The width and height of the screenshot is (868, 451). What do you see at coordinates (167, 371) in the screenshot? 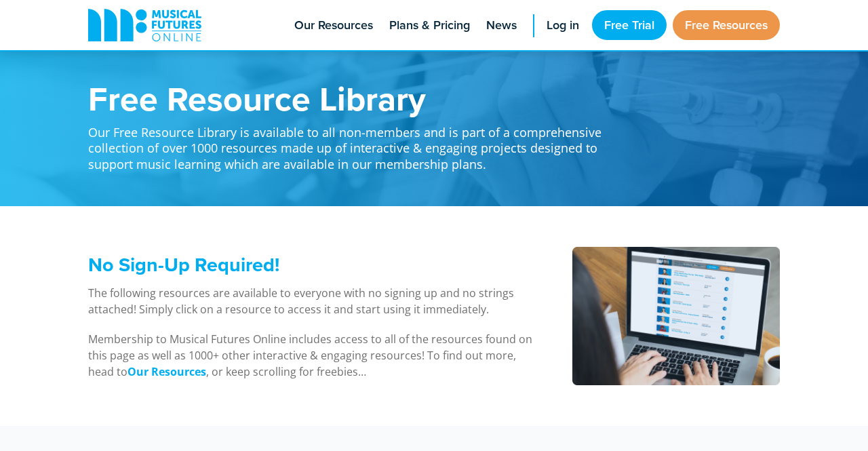
I see `strong: Our Resources` at bounding box center [167, 371].